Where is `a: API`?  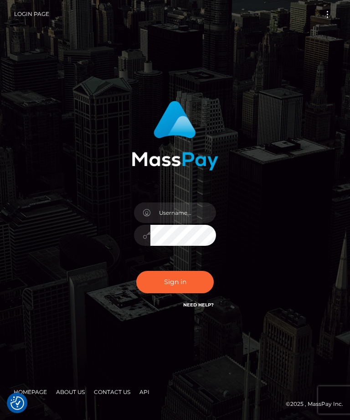 a: API is located at coordinates (145, 392).